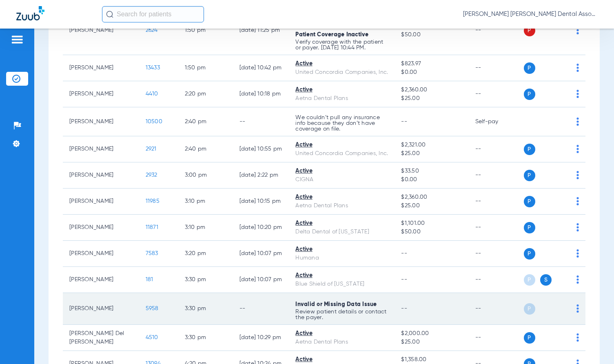 The height and width of the screenshot is (364, 614). What do you see at coordinates (496, 122) in the screenshot?
I see `td: Self-pay` at bounding box center [496, 122].